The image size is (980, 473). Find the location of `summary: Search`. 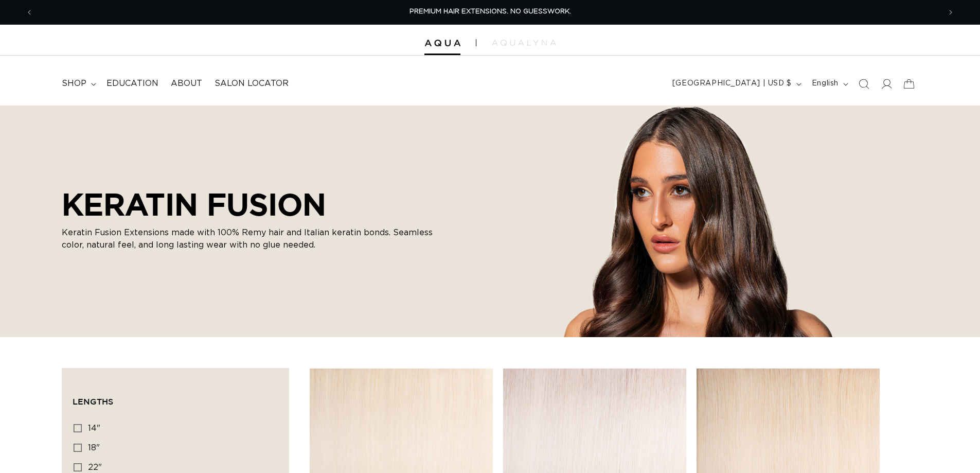

summary: Search is located at coordinates (864, 84).